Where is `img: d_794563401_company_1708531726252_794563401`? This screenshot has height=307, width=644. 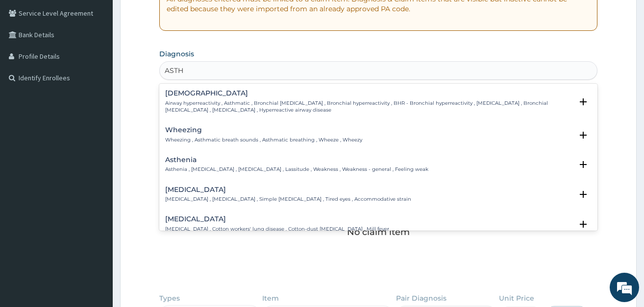
img: d_794563401_company_1708531726252_794563401 is located at coordinates (29, 61).